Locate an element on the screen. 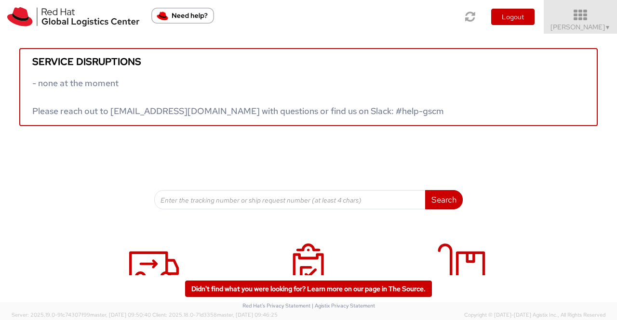  button: Logout is located at coordinates (513, 17).